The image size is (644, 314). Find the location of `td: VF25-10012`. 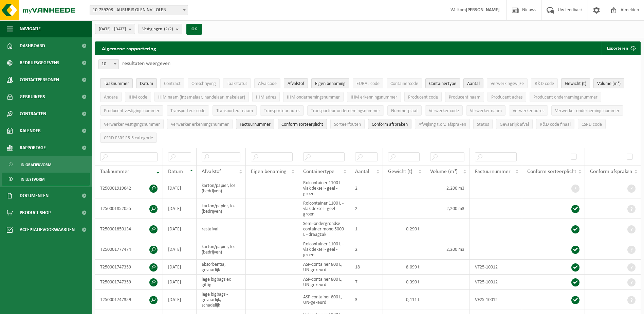

td: VF25-10012 is located at coordinates (496, 267).